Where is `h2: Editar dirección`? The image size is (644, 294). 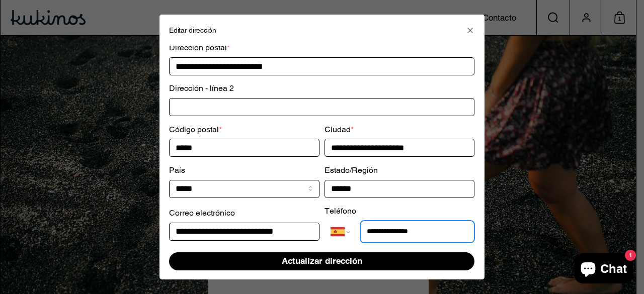
h2: Editar dirección is located at coordinates (193, 30).